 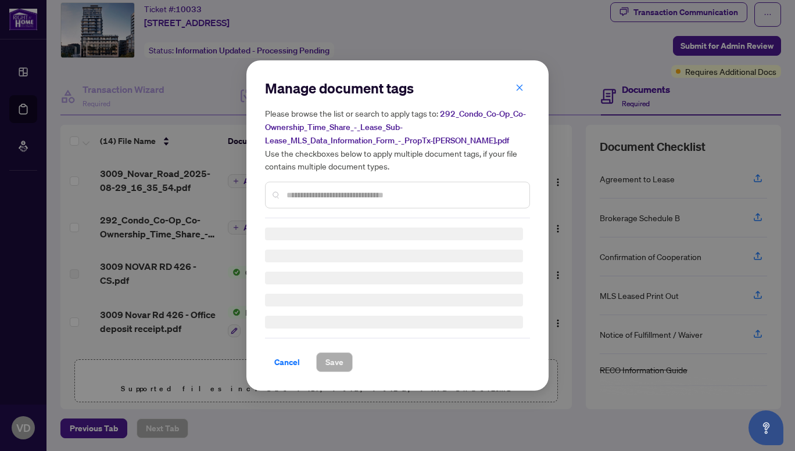 What do you see at coordinates (287, 363) in the screenshot?
I see `button: Cancel` at bounding box center [287, 363].